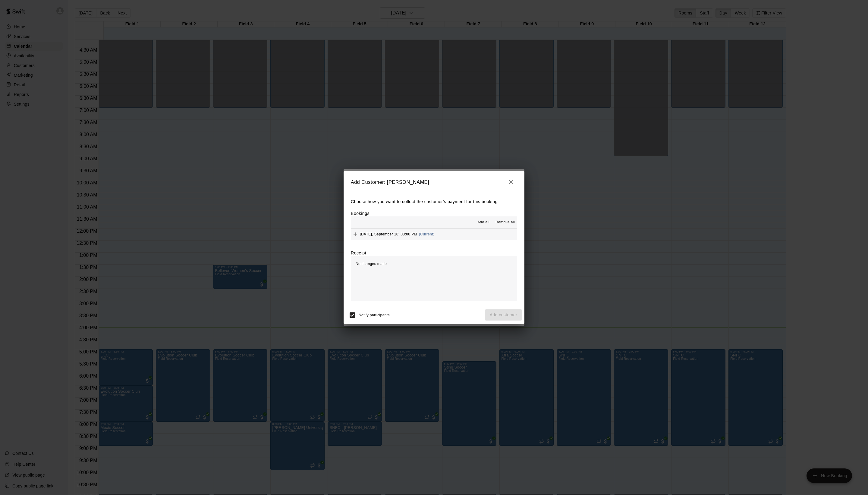 The image size is (868, 495). What do you see at coordinates (484, 222) in the screenshot?
I see `button: Add all` at bounding box center [484, 222].